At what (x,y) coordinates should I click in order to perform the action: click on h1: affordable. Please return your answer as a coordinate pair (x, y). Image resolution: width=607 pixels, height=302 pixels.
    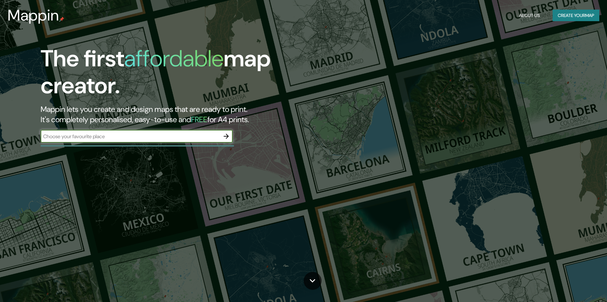
    Looking at the image, I should click on (174, 58).